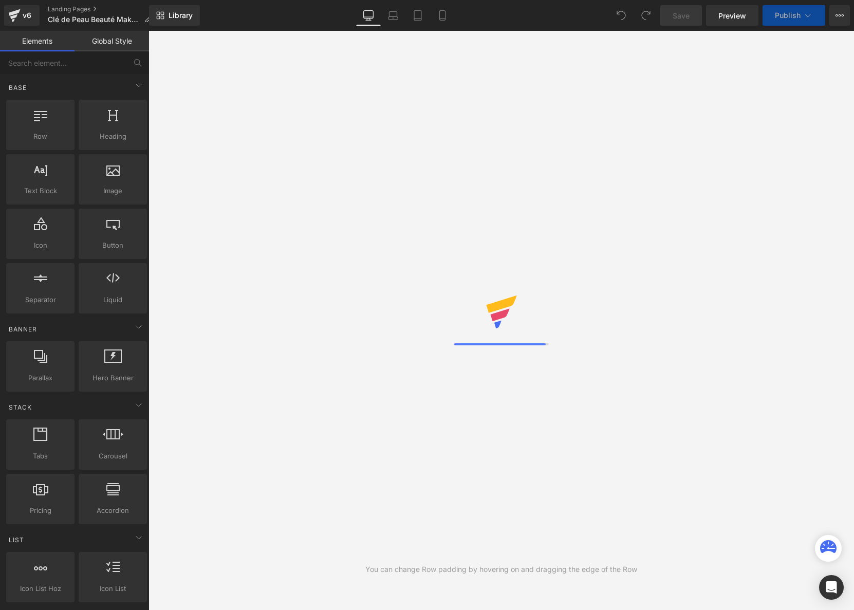 The height and width of the screenshot is (610, 854). I want to click on span: Image, so click(113, 191).